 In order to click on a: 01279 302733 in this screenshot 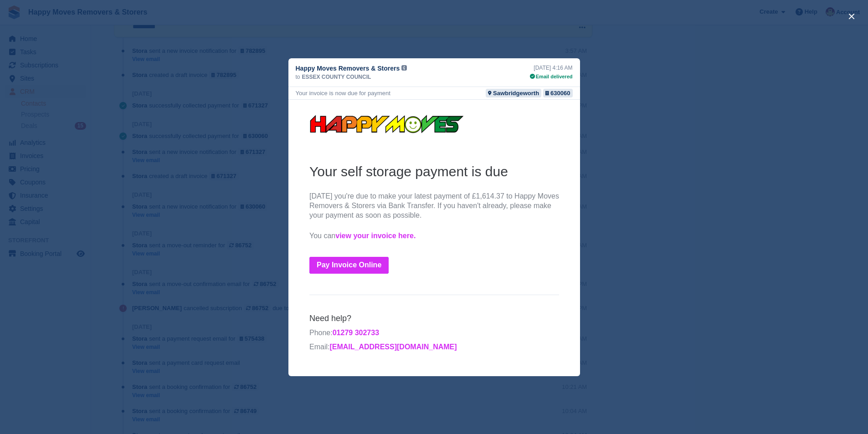, I will do `click(68, 233)`.